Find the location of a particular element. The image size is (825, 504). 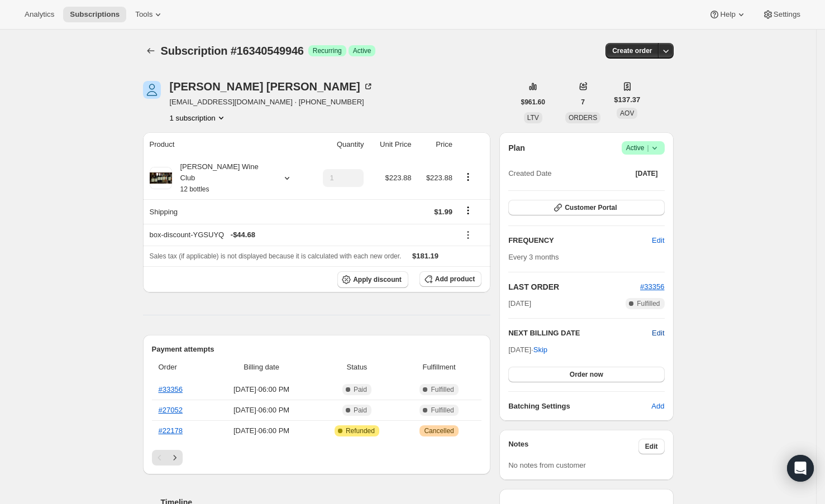

span: AOV is located at coordinates (627, 113).